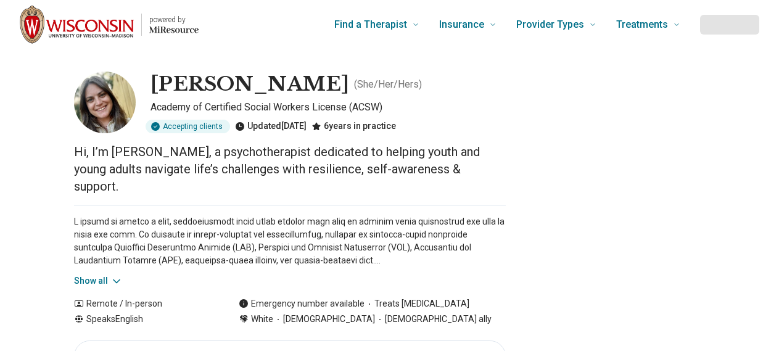  I want to click on button: Show all, so click(98, 280).